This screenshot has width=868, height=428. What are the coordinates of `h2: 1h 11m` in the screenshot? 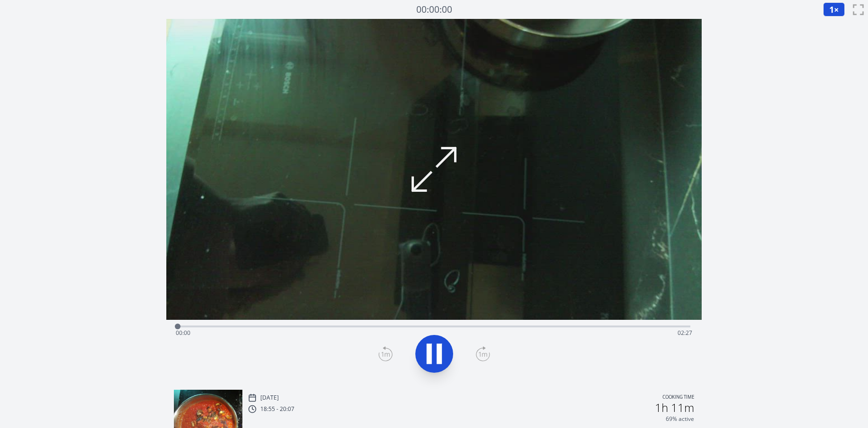 It's located at (674, 407).